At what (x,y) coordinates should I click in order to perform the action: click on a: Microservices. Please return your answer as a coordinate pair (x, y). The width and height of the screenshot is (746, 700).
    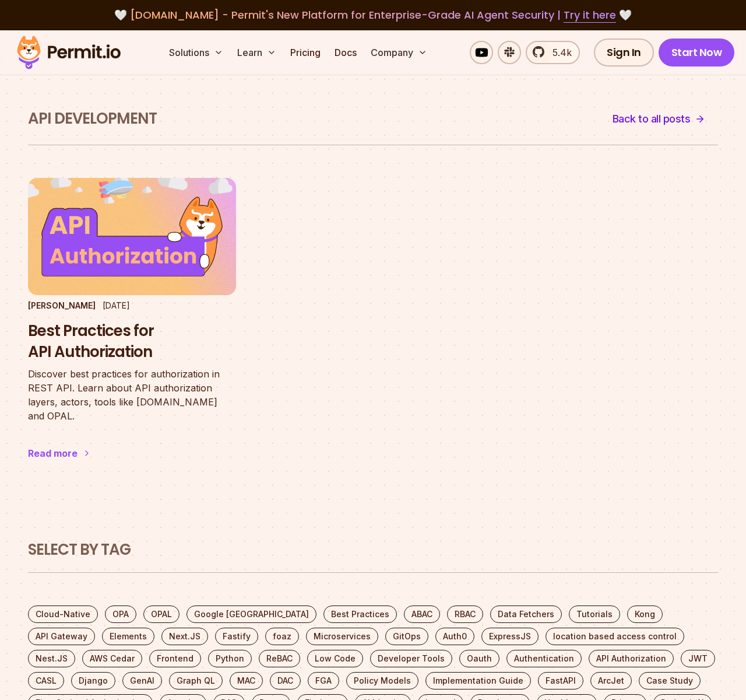
    Looking at the image, I should click on (342, 636).